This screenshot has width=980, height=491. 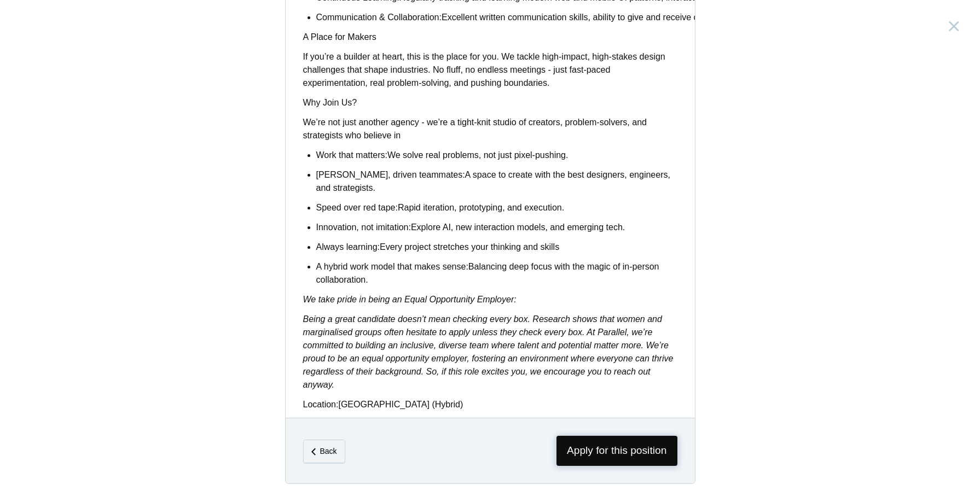 I want to click on p: We solve real problems, not just pixel-pushing., so click(x=497, y=155).